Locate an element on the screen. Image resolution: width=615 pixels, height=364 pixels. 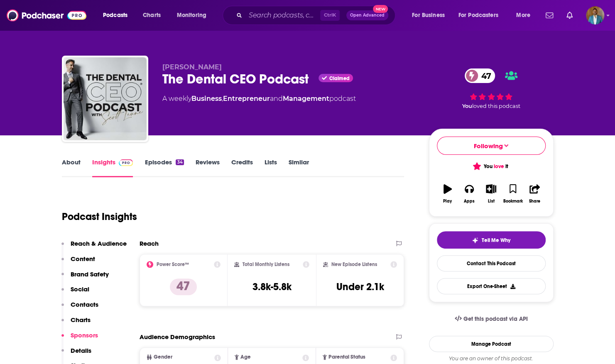
span: Get this podcast via API is located at coordinates (495, 319).